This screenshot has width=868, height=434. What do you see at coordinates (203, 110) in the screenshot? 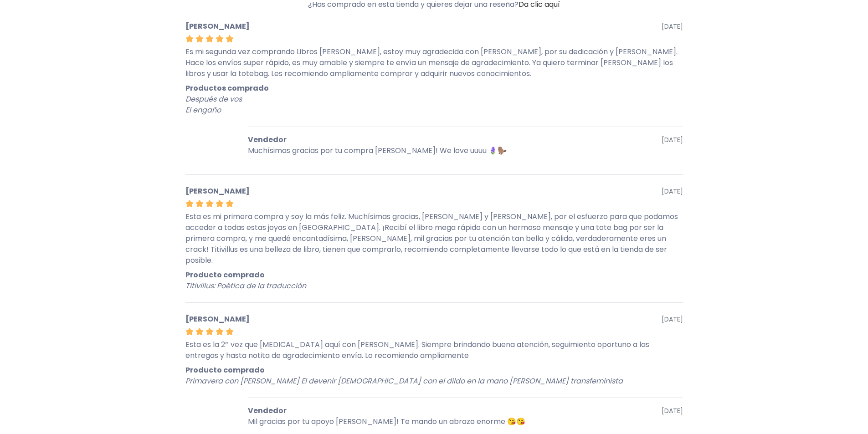
I see `i: El engaño` at bounding box center [203, 110].